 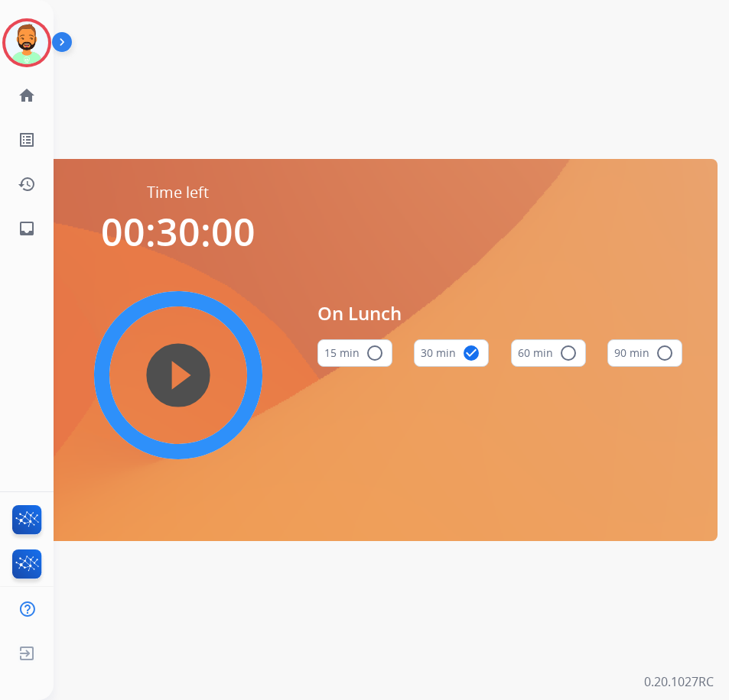 I want to click on mat-icon: history, so click(x=27, y=184).